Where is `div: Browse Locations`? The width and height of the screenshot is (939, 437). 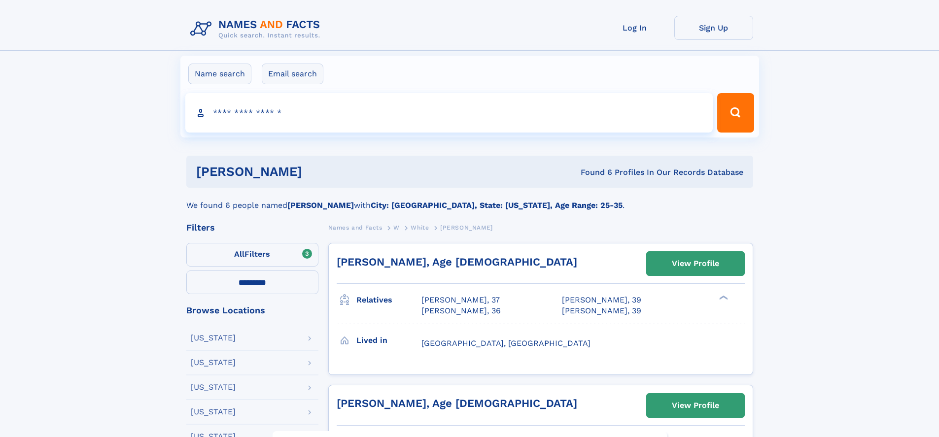 div: Browse Locations is located at coordinates (252, 311).